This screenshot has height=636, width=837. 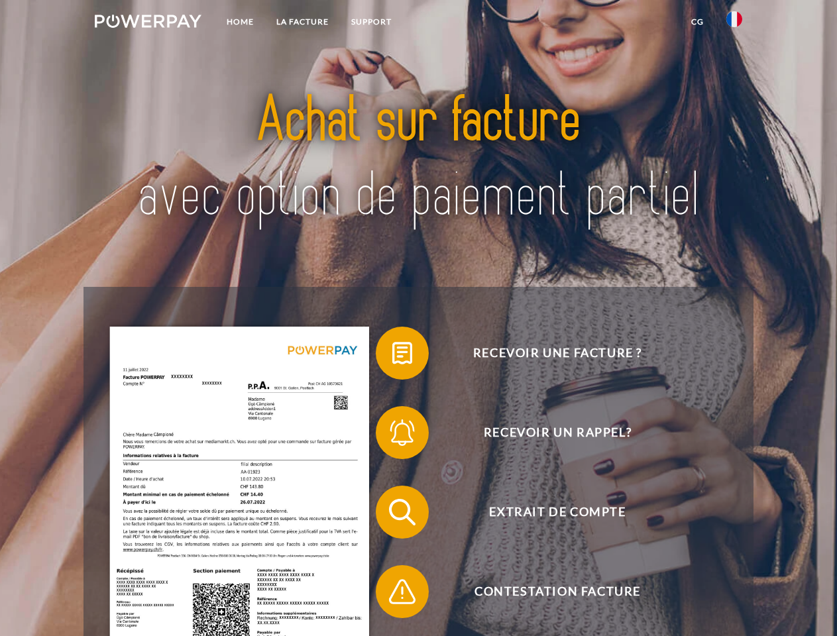 I want to click on a: Recevoir un rappel?, so click(x=548, y=433).